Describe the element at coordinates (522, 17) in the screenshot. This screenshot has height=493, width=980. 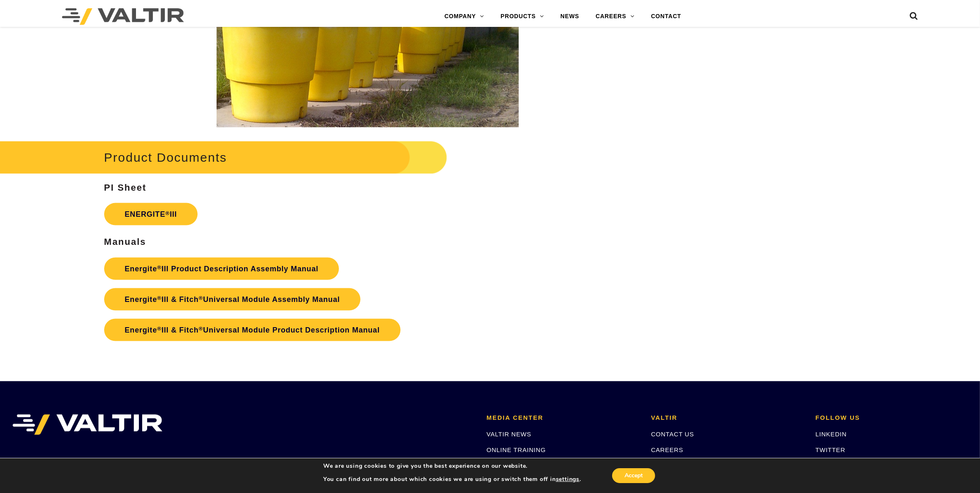
I see `a: PRODUCTS` at that location.